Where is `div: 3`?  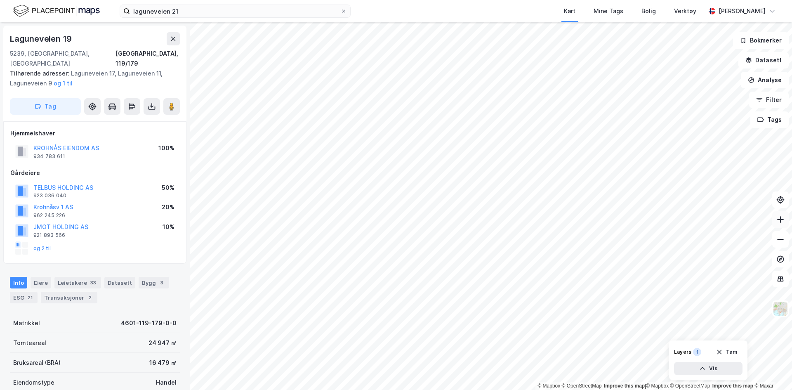 div: 3 is located at coordinates (162, 282).